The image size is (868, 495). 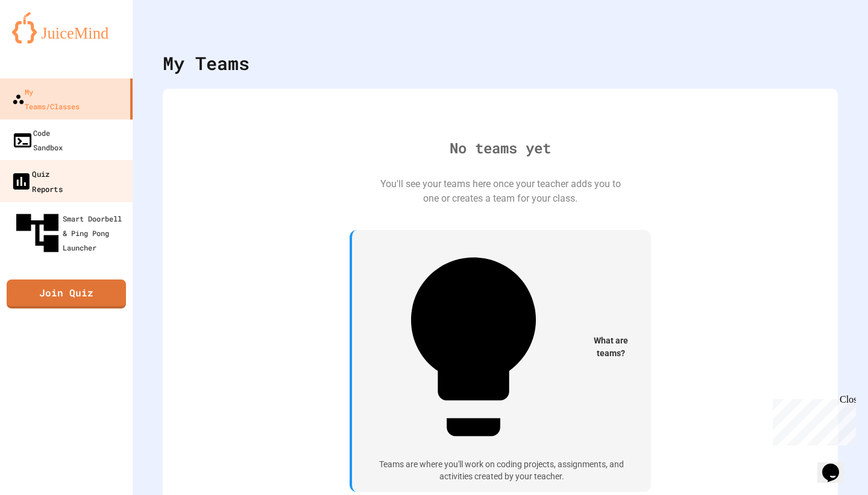 I want to click on div: You'll see your teams here once your teacher adds you to one or creates a team for your class., so click(x=500, y=191).